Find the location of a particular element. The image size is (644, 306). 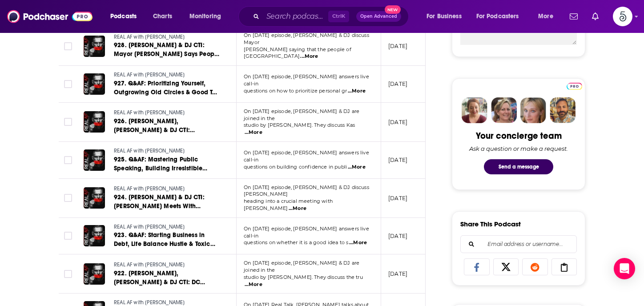

input: Search podcasts, credits, & more... is located at coordinates (295, 16).